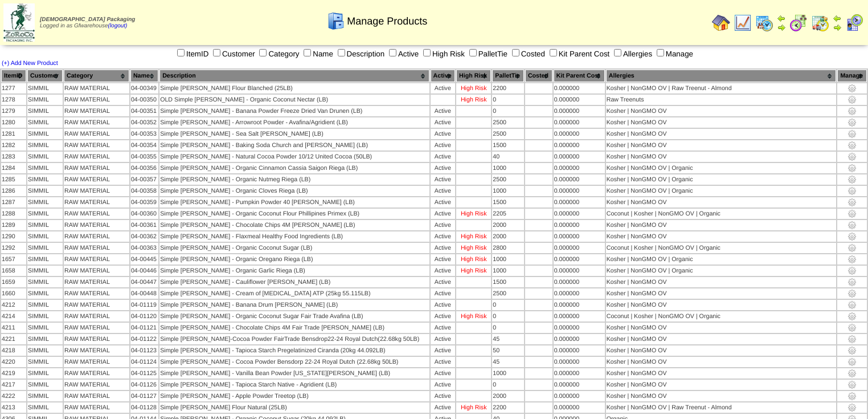  I want to click on td: 1286, so click(14, 191).